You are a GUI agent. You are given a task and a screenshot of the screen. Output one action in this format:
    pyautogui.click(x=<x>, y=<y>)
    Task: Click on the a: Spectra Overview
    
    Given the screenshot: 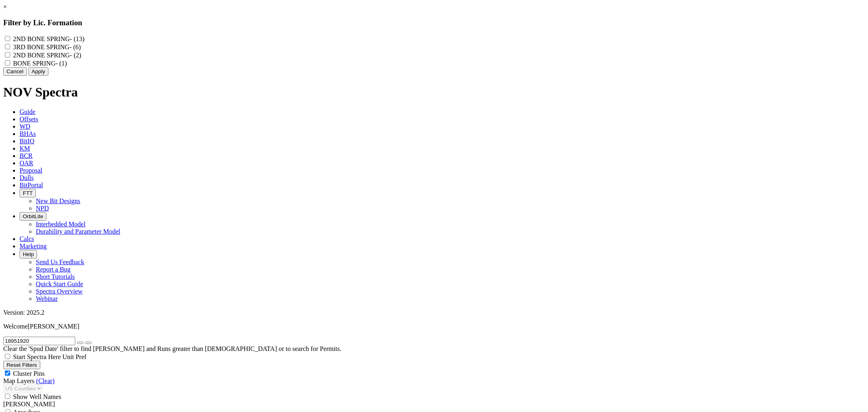 What is the action you would take?
    pyautogui.click(x=59, y=291)
    